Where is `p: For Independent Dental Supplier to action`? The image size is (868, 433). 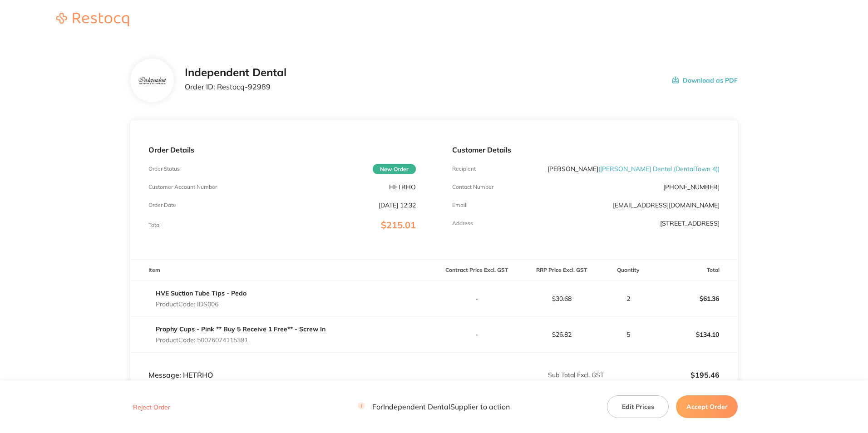
p: For Independent Dental Supplier to action is located at coordinates (433, 406).